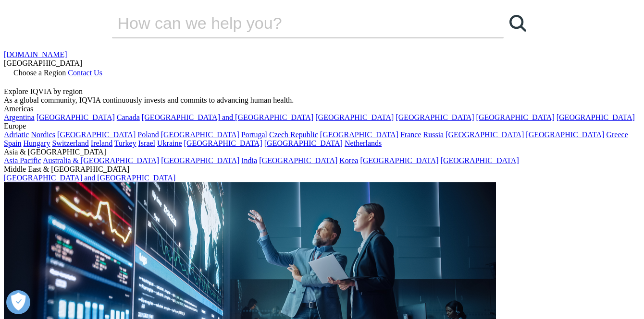 This screenshot has height=319, width=644. What do you see at coordinates (19, 117) in the screenshot?
I see `a: Argentina` at bounding box center [19, 117].